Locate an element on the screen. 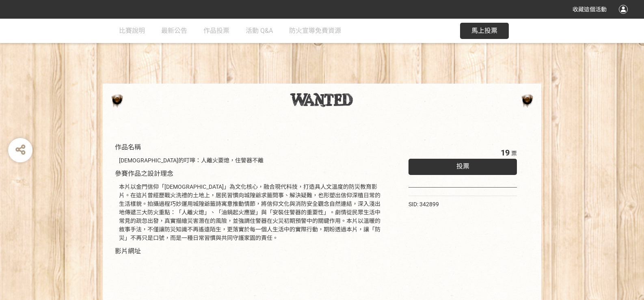 This screenshot has width=644, height=300. span: 馬上投票 is located at coordinates (484, 31).